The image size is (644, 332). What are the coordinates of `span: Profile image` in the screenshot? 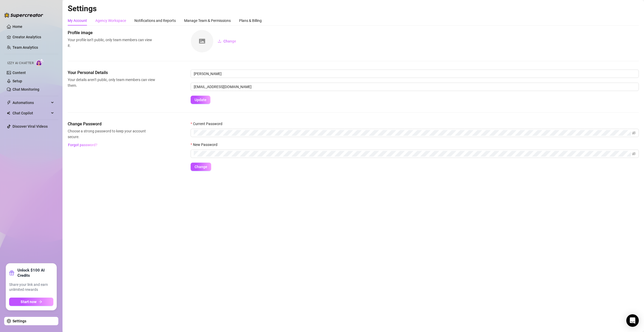 It's located at (111, 33).